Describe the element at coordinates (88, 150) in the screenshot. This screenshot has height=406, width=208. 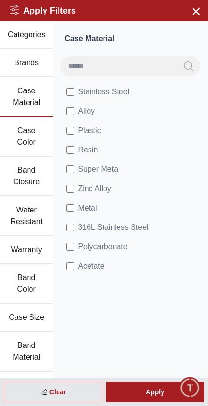
I see `span: Resin` at that location.